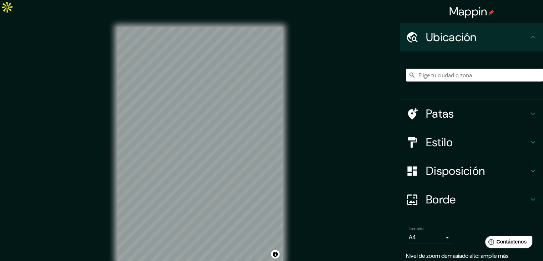  What do you see at coordinates (491, 13) in the screenshot?
I see `img: pin-icon.png` at bounding box center [491, 13].